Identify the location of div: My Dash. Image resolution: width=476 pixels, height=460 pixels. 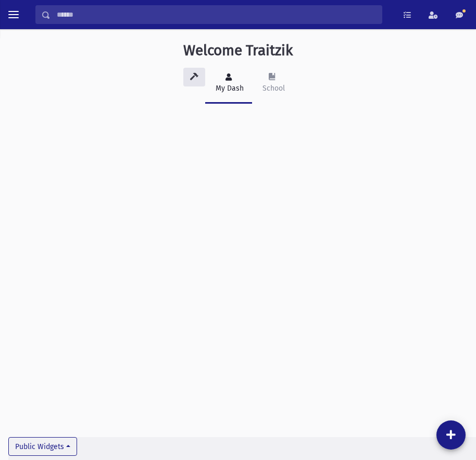
(228, 88).